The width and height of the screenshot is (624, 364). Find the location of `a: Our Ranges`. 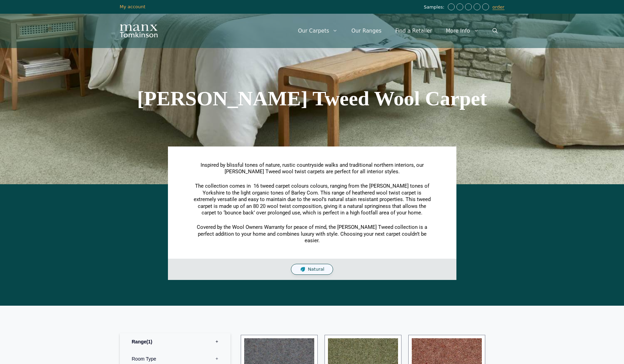

a: Our Ranges is located at coordinates (366, 31).